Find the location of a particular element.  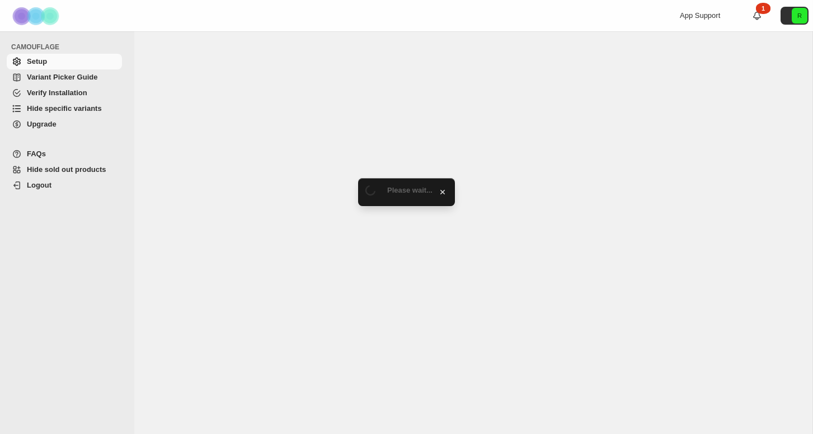

span: CAMOUFLAGE is located at coordinates (69, 47).